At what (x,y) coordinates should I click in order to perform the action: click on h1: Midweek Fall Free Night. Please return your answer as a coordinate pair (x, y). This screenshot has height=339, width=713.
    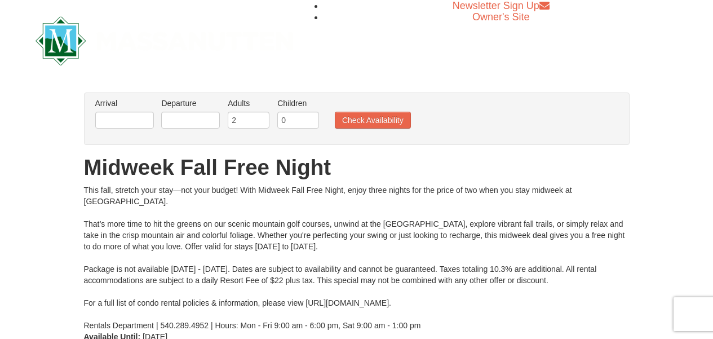
    Looking at the image, I should click on (357, 167).